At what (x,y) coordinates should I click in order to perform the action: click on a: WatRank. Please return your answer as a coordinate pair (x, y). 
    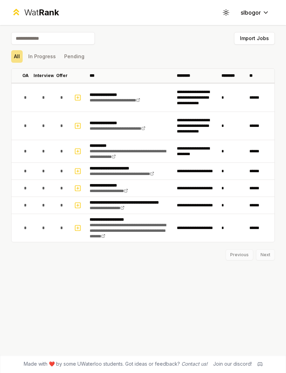
    Looking at the image, I should click on (35, 13).